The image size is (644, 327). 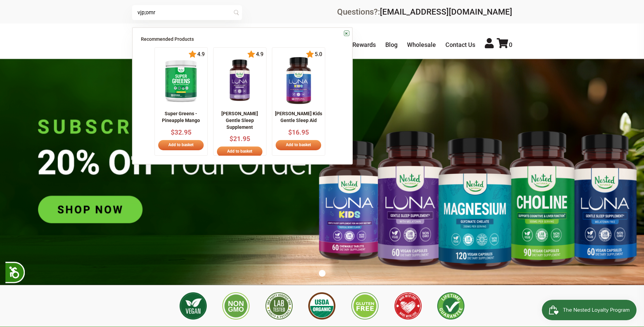 What do you see at coordinates (505, 45) in the screenshot?
I see `a: 0` at bounding box center [505, 45].